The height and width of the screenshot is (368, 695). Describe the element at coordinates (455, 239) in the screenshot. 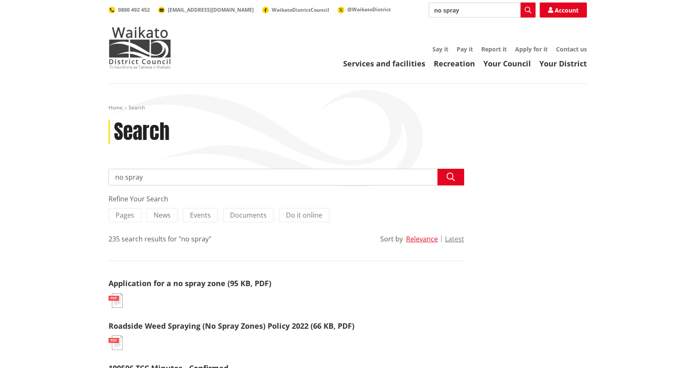

I see `button: Latest` at that location.